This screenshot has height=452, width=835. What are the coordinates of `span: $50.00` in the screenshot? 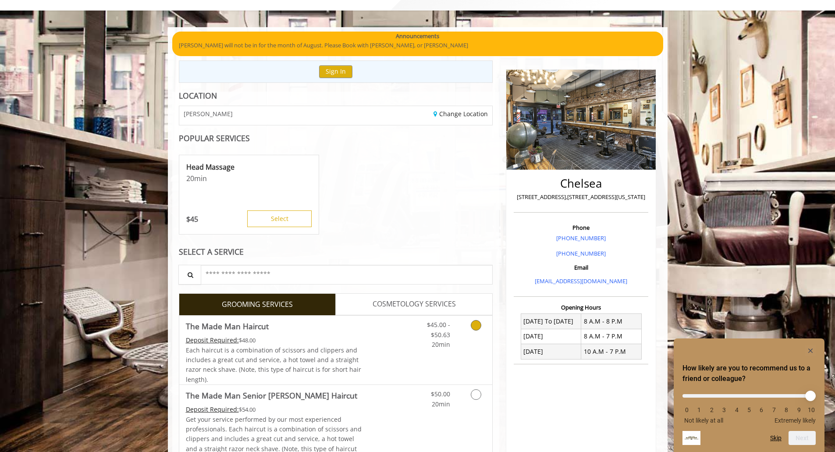 It's located at (440, 393).